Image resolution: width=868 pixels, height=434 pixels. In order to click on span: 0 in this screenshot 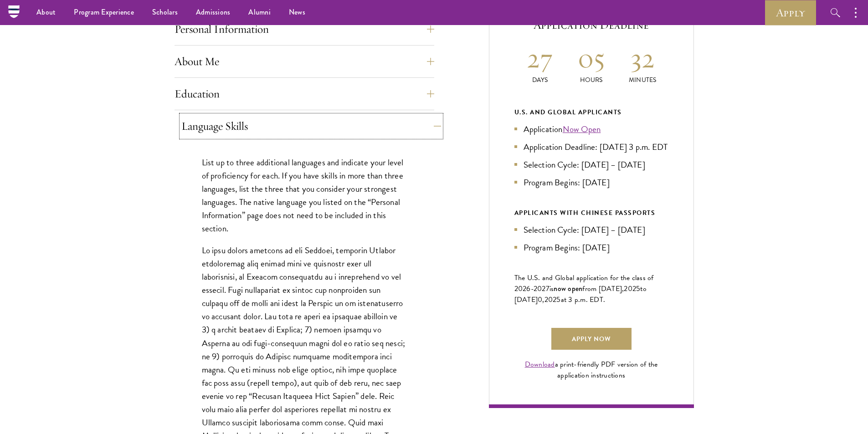, I will do `click(540, 300)`.